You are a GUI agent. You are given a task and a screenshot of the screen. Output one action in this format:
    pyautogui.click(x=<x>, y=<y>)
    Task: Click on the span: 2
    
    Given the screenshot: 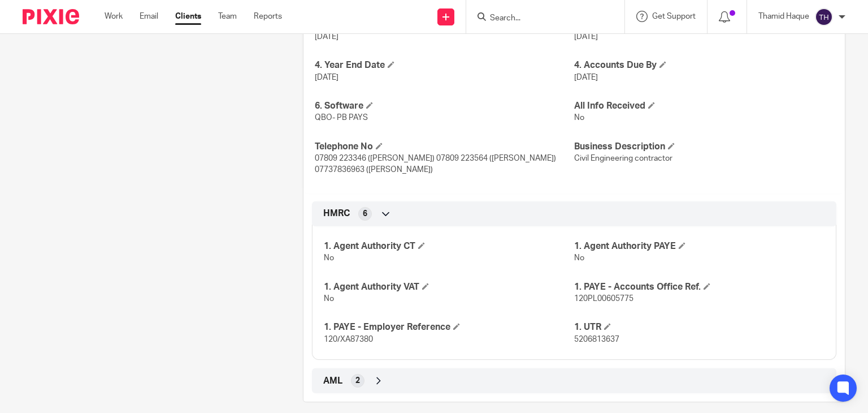 What is the action you would take?
    pyautogui.click(x=358, y=380)
    